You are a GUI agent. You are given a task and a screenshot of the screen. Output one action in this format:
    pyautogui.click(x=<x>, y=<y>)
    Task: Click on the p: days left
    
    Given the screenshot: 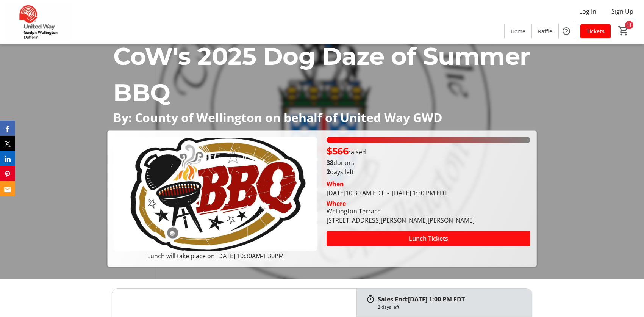 What is the action you would take?
    pyautogui.click(x=428, y=172)
    